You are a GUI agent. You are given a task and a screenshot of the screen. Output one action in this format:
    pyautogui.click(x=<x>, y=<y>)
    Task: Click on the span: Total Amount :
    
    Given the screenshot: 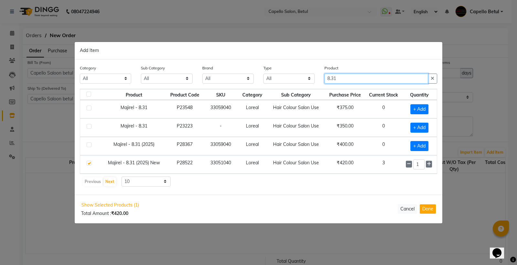 What is the action you would take?
    pyautogui.click(x=105, y=214)
    